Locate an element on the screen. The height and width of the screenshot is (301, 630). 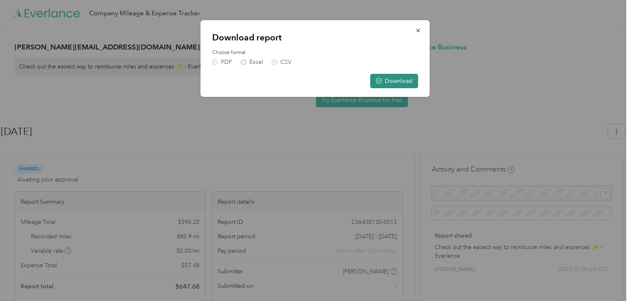
label: Choose format is located at coordinates (315, 53).